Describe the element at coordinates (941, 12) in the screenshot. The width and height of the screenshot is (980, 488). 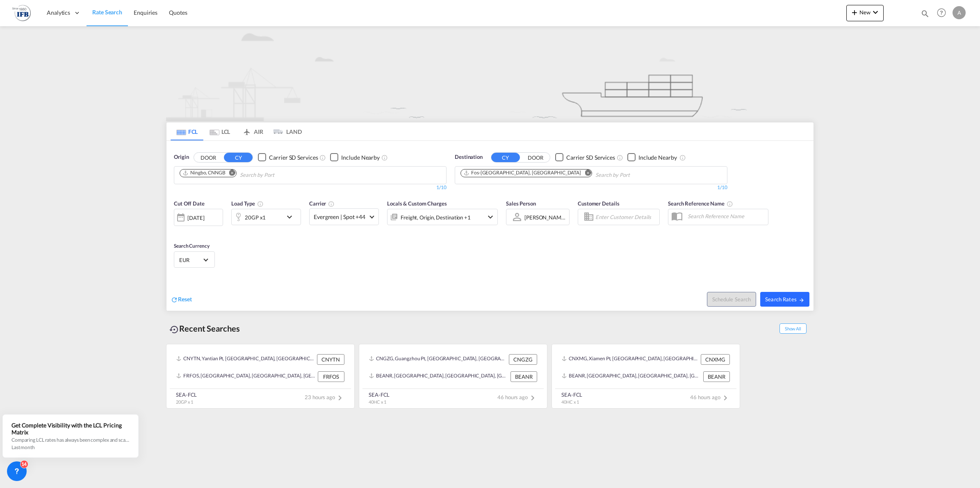
I see `span: Help` at that location.